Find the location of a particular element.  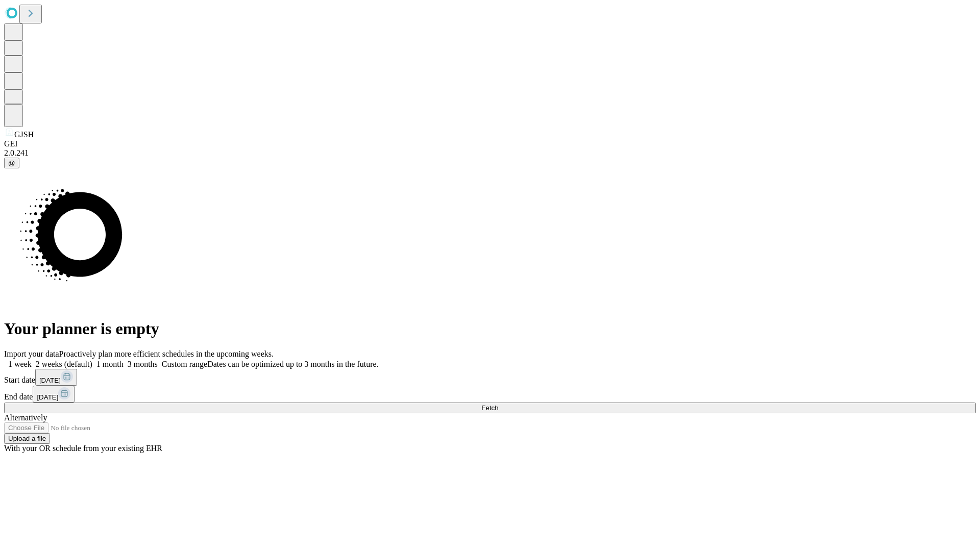

span: Proactively plan more efficient schedules in the upcoming weeks. is located at coordinates (167, 354).